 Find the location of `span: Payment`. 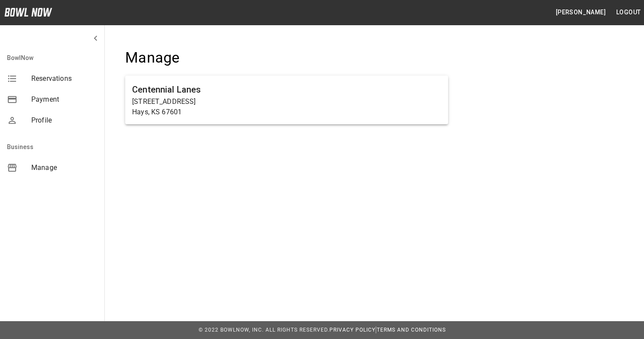

span: Payment is located at coordinates (64, 100).